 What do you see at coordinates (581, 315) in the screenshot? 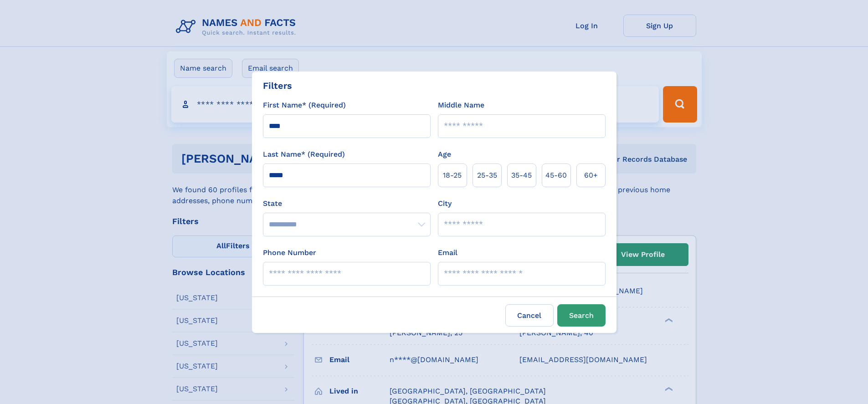
I see `button: Search` at bounding box center [581, 315].